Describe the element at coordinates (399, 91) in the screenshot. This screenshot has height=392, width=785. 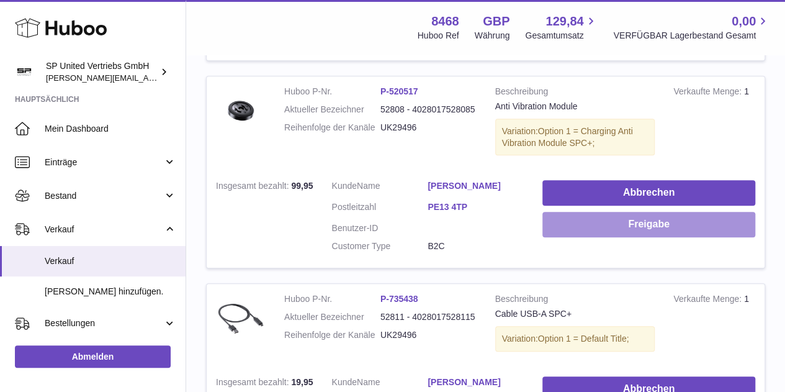
I see `a: P-520517` at that location.